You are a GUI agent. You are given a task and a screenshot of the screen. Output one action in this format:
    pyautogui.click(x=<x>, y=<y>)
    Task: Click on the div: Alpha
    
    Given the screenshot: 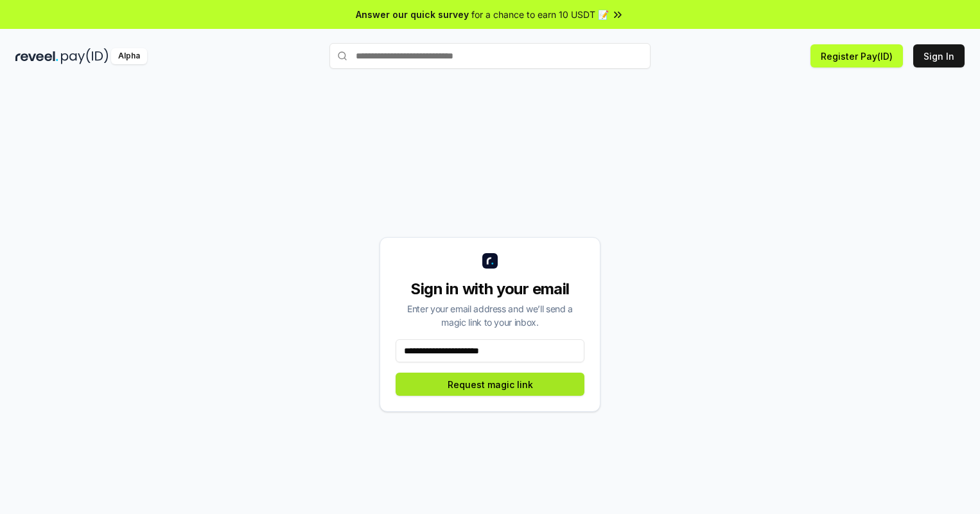 What is the action you would take?
    pyautogui.click(x=129, y=56)
    